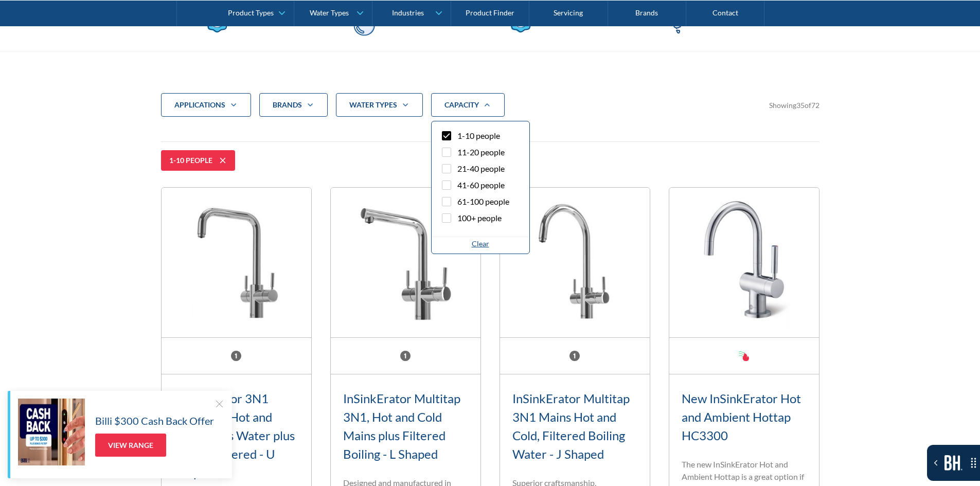  What do you see at coordinates (744, 417) in the screenshot?
I see `h3: New InSinkErator Hot and Ambient Hottap HC3300` at bounding box center [744, 417].